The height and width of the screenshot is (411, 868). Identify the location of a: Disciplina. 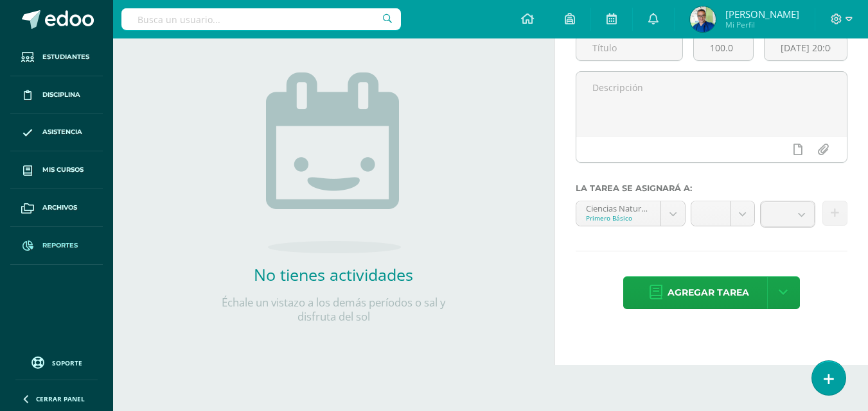
(56, 95).